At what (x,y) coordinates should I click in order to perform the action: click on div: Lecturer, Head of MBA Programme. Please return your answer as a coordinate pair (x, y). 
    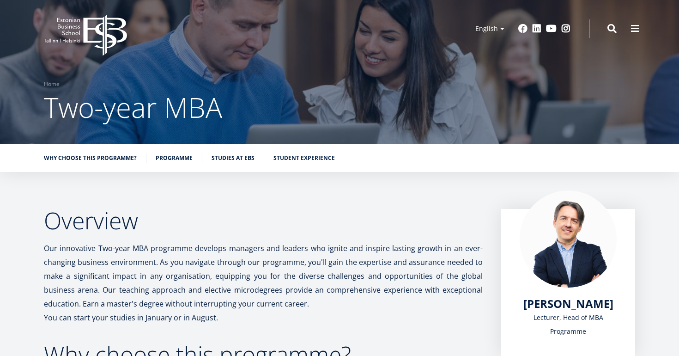
    Looking at the image, I should click on (568, 324).